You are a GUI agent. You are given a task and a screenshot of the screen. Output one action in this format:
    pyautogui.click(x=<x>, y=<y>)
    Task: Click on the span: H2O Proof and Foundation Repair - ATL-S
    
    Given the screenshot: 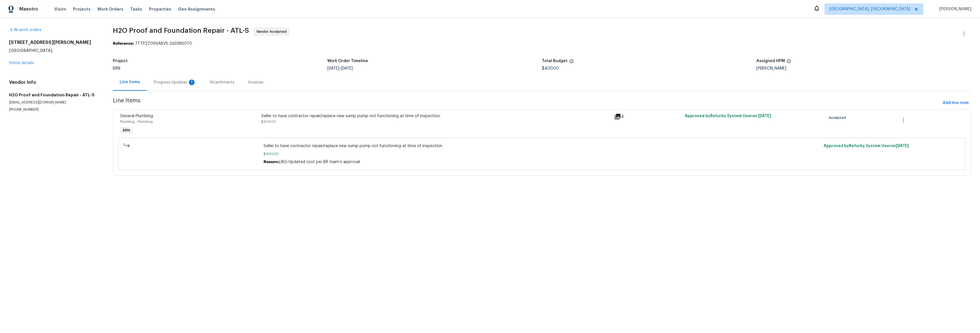 What is the action you would take?
    pyautogui.click(x=181, y=30)
    